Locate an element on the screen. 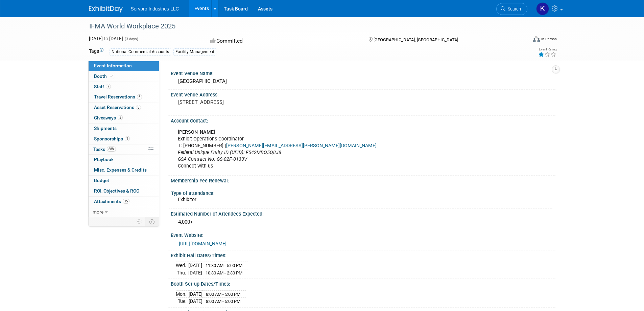 This screenshot has height=311, width=644. td: Tags is located at coordinates (96, 51).